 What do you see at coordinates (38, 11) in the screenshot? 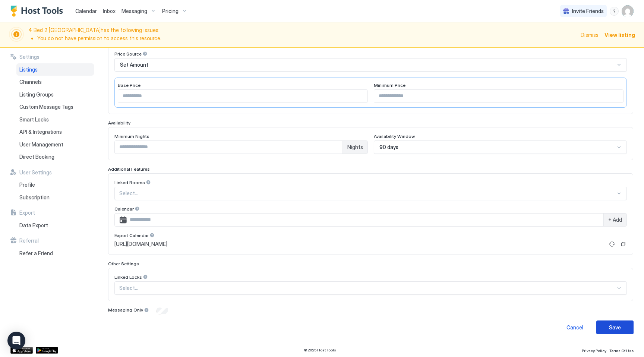
I see `a: Host Tools Logo` at bounding box center [38, 11].